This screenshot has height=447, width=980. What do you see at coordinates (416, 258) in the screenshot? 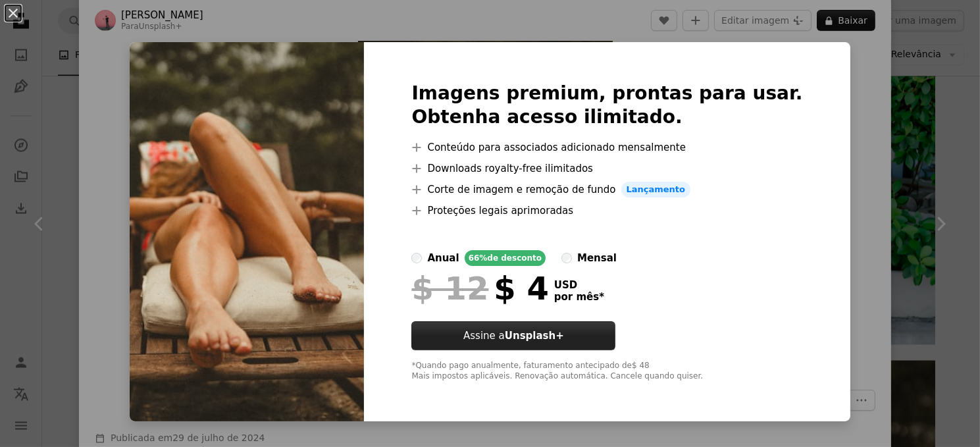
I see `input: anual66%de desconto` at bounding box center [416, 258].